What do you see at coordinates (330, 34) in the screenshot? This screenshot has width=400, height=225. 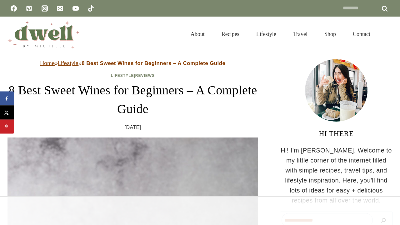 I see `a: Shop` at bounding box center [330, 34].